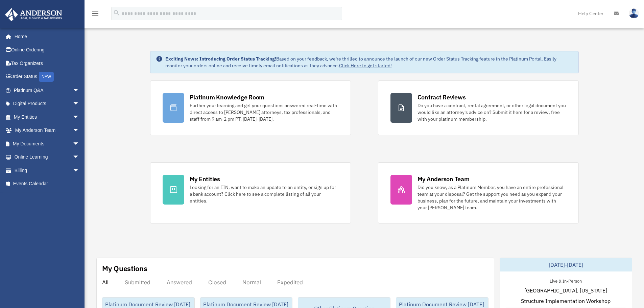  What do you see at coordinates (46, 77) in the screenshot?
I see `div: NEW` at bounding box center [46, 77].